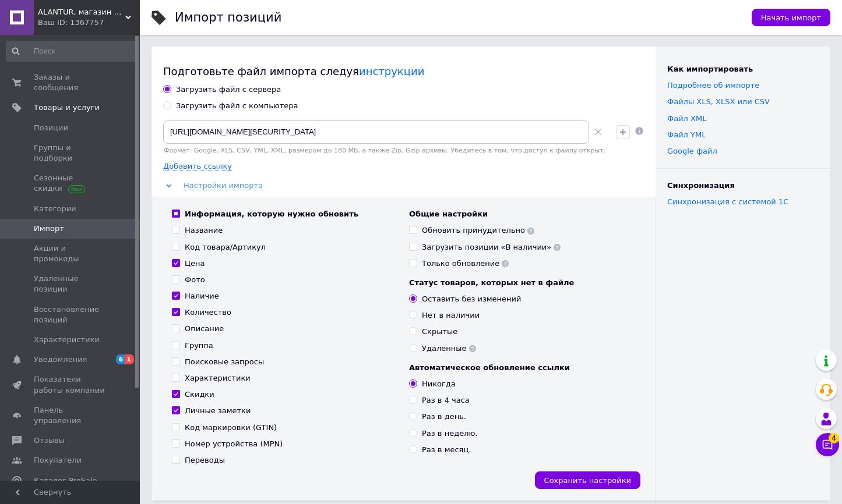  What do you see at coordinates (742, 70) in the screenshot?
I see `div: Как импортировать` at bounding box center [742, 70].